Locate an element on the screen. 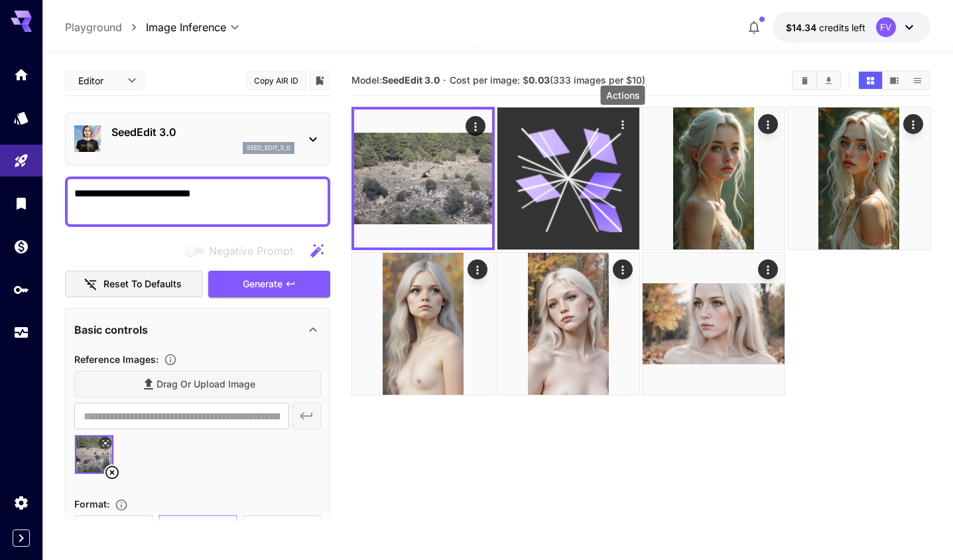 The image size is (953, 560). span: $14.34 is located at coordinates (802, 27).